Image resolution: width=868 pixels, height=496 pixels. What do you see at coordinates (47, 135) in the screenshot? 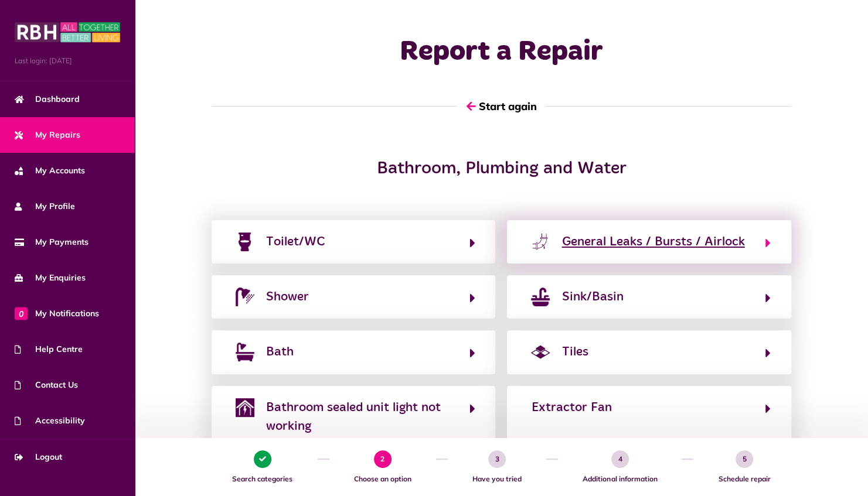
I see `span: My Repairs` at bounding box center [47, 135].